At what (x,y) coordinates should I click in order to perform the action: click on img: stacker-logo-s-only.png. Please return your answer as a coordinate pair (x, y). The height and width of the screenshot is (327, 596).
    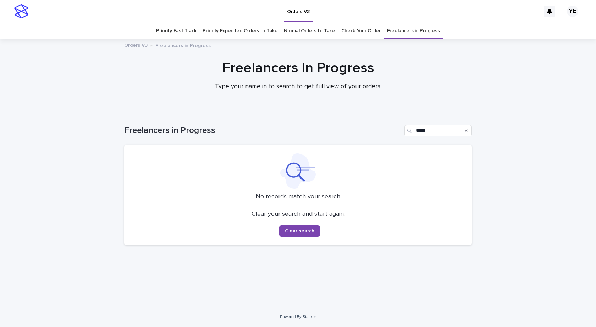
    Looking at the image, I should click on (21, 11).